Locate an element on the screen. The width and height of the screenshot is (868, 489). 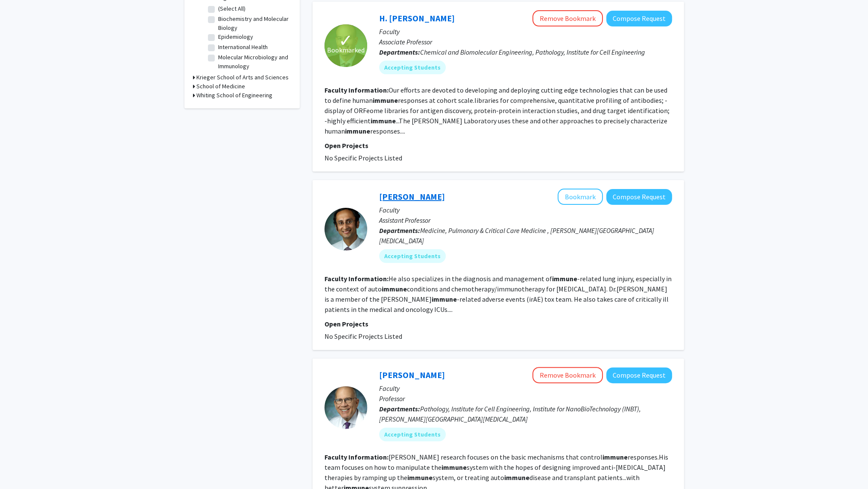
label: Epidemiology is located at coordinates (236, 37).